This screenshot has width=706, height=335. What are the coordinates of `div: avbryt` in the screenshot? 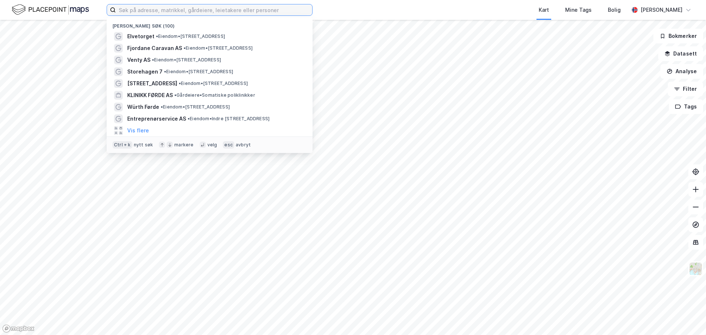 It's located at (243, 145).